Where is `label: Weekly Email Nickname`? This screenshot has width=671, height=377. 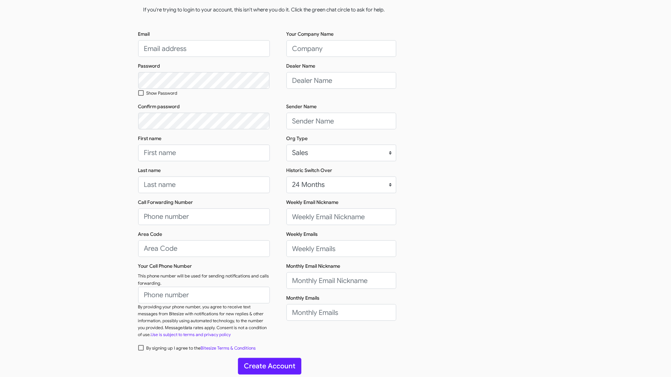 label: Weekly Email Nickname is located at coordinates (313, 202).